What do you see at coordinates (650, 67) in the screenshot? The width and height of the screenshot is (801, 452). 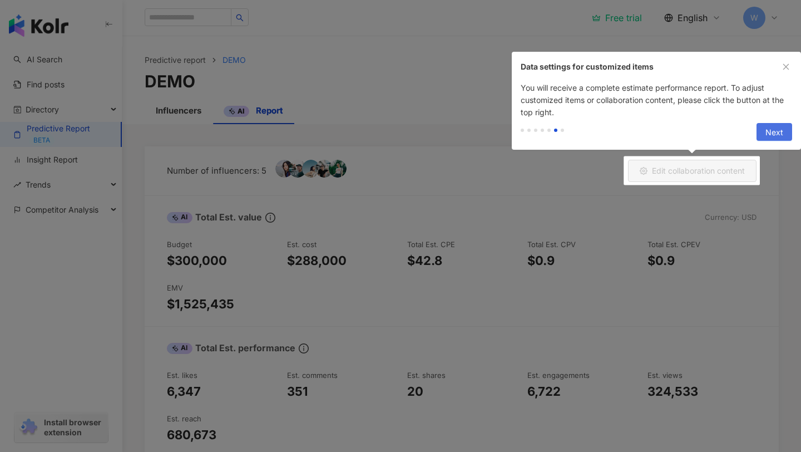 I see `div: Data settings for customized items` at bounding box center [650, 67].